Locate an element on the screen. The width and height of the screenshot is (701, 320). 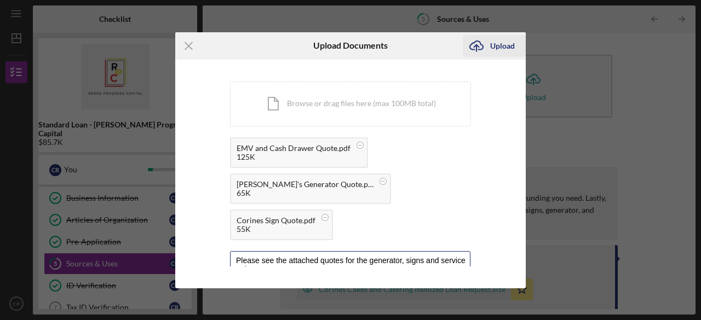
div: EMV and Cash Drawer Quote.pdf is located at coordinates (293, 148).